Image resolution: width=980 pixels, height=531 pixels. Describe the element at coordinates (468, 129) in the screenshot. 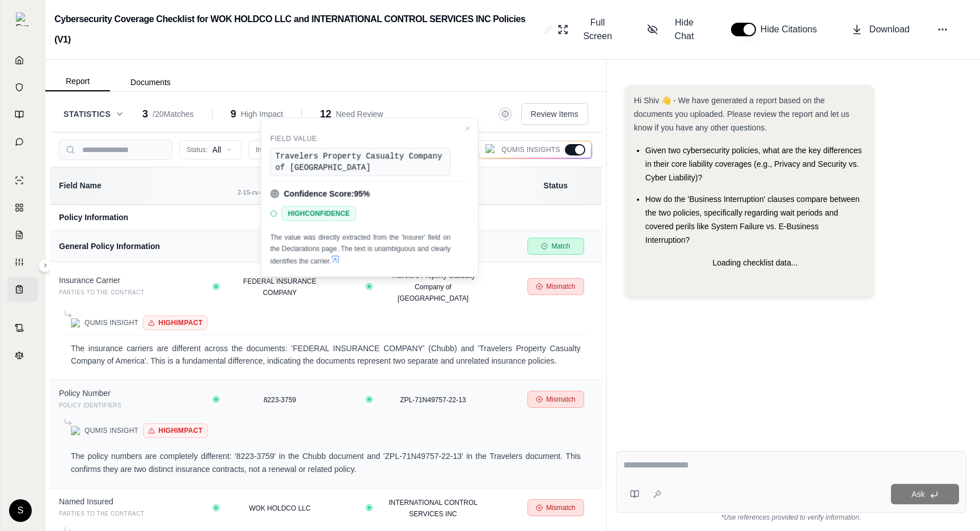

I see `button: Close confidence details` at that location.